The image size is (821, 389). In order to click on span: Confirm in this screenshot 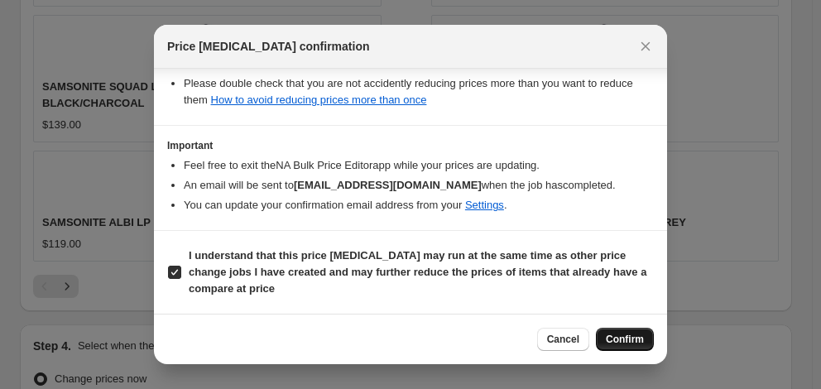, I will do `click(624, 339)`.